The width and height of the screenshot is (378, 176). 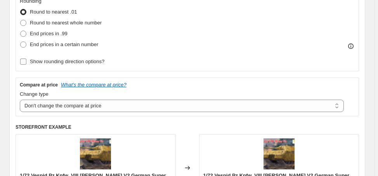 What do you see at coordinates (187, 127) in the screenshot?
I see `h6: STOREFRONT EXAMPLE` at bounding box center [187, 127].